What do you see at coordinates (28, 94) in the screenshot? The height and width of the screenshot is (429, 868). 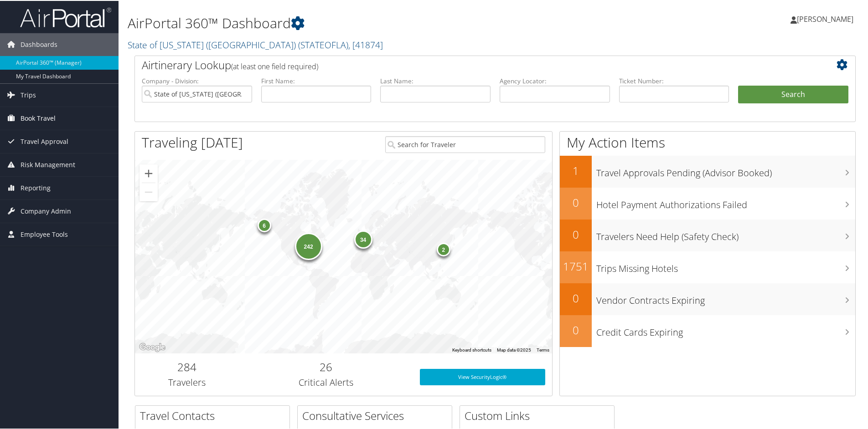 I see `span: Trips` at bounding box center [28, 94].